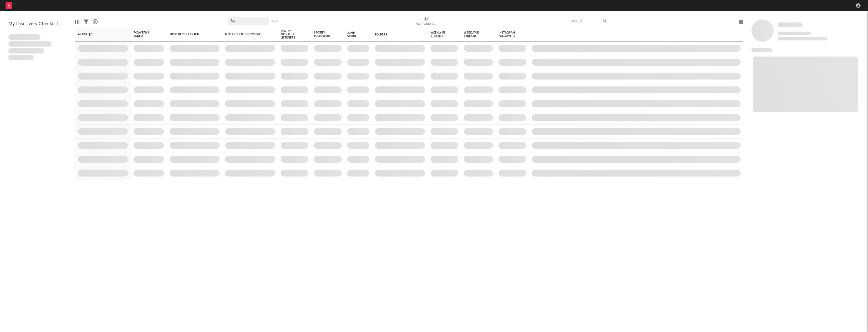  What do you see at coordinates (790, 25) in the screenshot?
I see `a: Some Artist` at bounding box center [790, 25].